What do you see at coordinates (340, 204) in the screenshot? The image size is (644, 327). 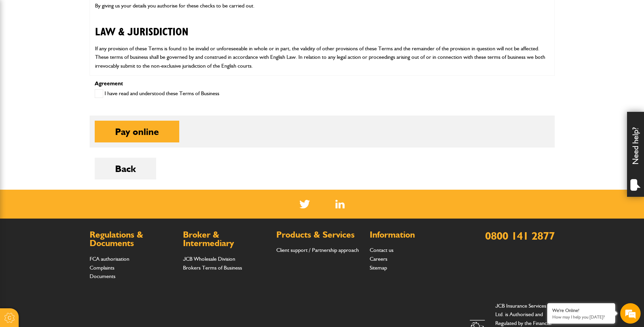 I see `img: Linked In` at bounding box center [340, 204].